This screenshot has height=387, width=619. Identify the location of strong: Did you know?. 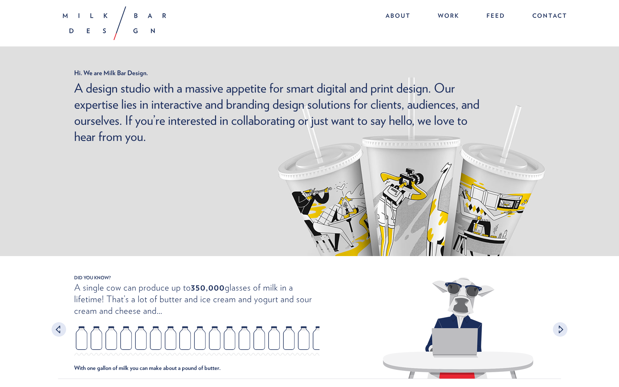
(310, 278).